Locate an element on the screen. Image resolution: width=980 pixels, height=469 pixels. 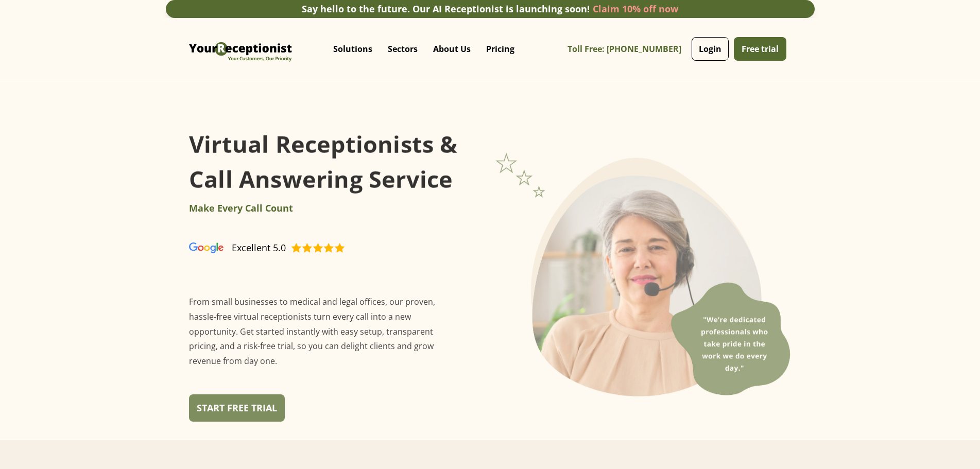
p: Sectors is located at coordinates (403, 49).